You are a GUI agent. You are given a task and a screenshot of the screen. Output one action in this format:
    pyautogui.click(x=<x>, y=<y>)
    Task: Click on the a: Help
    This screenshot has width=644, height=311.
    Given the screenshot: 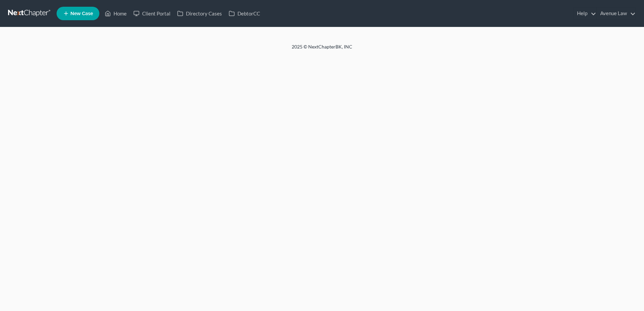 What is the action you would take?
    pyautogui.click(x=585, y=14)
    